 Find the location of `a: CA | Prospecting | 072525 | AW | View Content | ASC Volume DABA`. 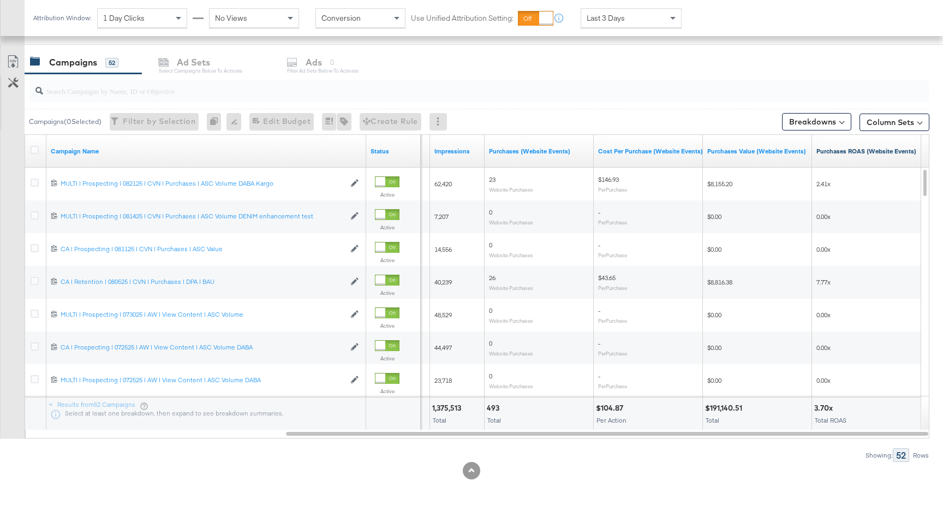

a: CA | Prospecting | 072525 | AW | View Content | ASC Volume DABA is located at coordinates (202, 347).